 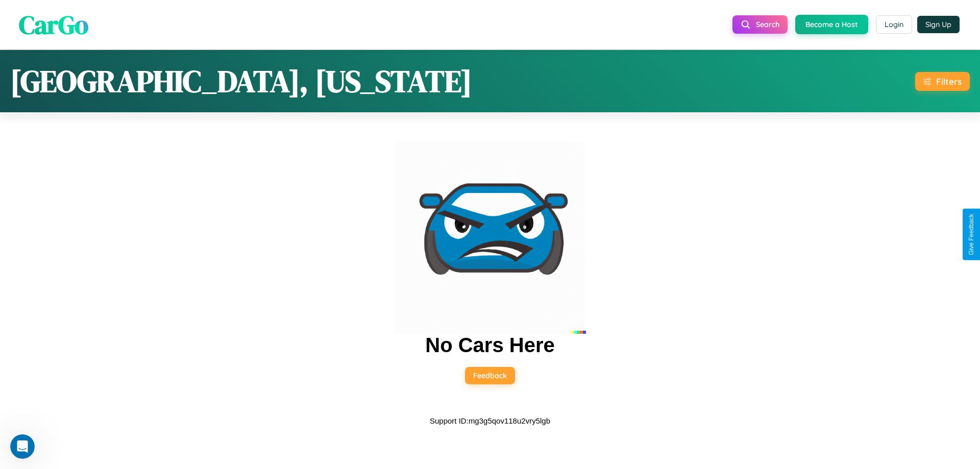 What do you see at coordinates (949, 81) in the screenshot?
I see `div: Filters` at bounding box center [949, 81].